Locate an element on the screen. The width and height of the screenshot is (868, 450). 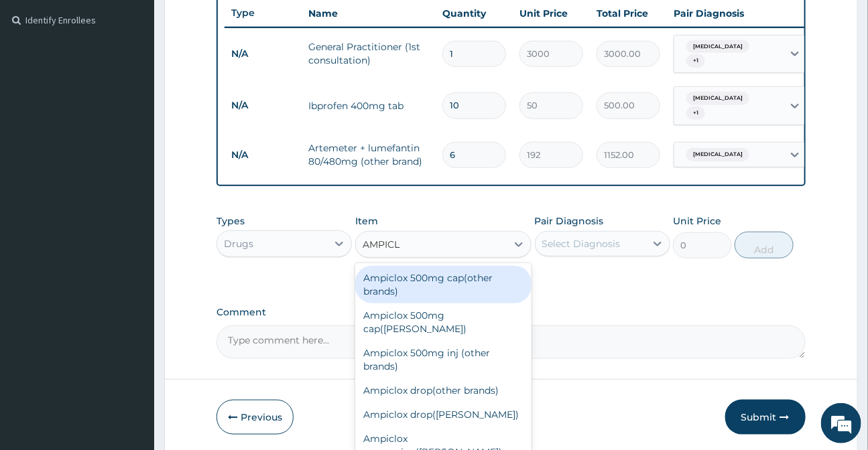
th: Type is located at coordinates (262, 13).